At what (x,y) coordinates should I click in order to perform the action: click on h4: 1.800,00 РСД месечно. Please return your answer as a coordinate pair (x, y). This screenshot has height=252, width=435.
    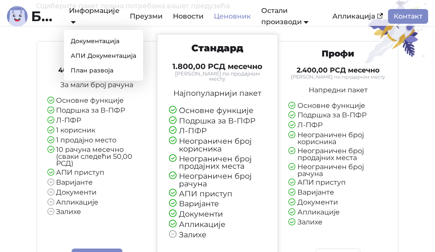
    Looking at the image, I should click on (217, 66).